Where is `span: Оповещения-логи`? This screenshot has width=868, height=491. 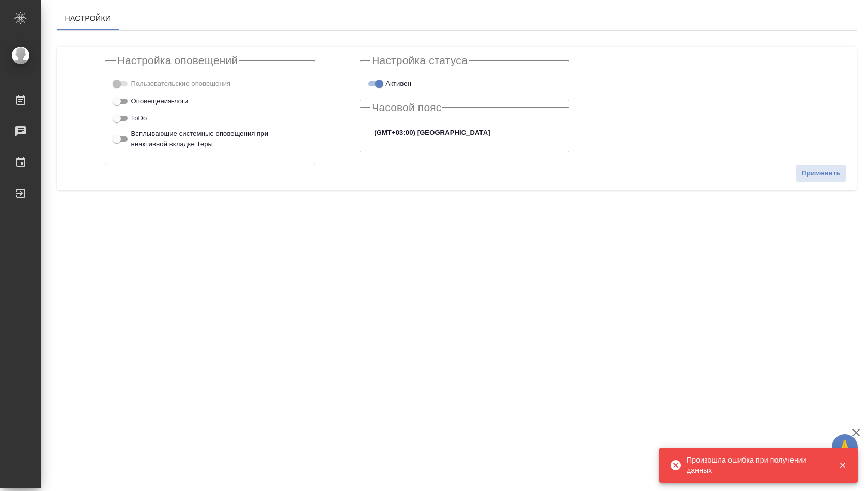 span: Оповещения-логи is located at coordinates (159, 101).